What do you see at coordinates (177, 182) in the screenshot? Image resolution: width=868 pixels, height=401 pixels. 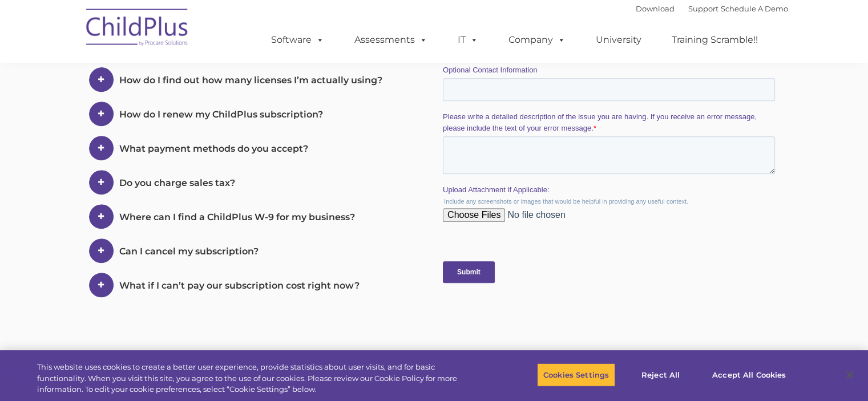 I see `span: Do you charge sales tax?` at bounding box center [177, 182].